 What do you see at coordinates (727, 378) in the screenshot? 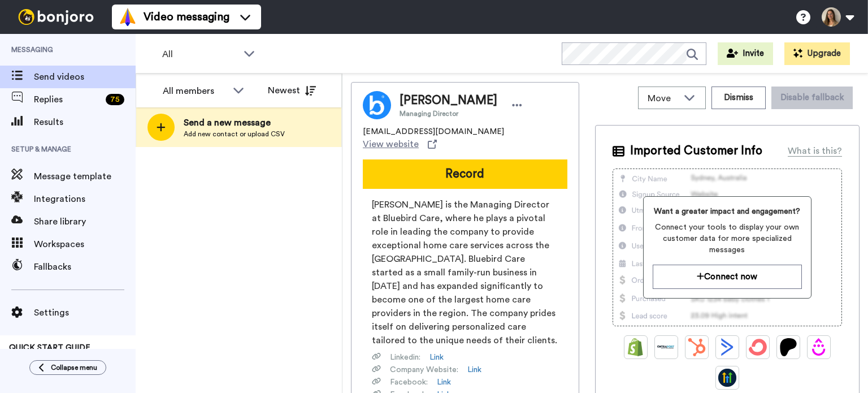
I see `img: GoHighLevel` at bounding box center [727, 378].